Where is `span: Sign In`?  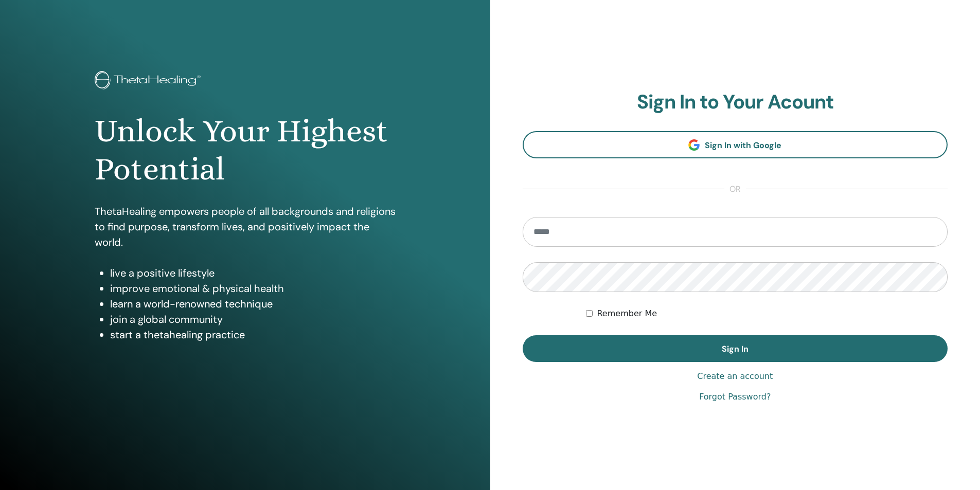
span: Sign In is located at coordinates (735, 348).